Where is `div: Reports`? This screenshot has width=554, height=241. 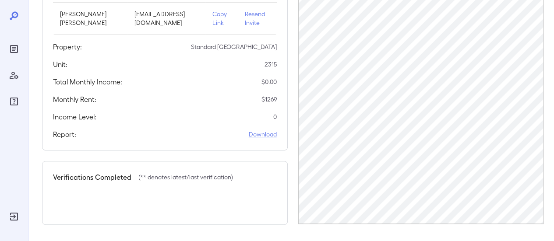 div: Reports is located at coordinates (14, 49).